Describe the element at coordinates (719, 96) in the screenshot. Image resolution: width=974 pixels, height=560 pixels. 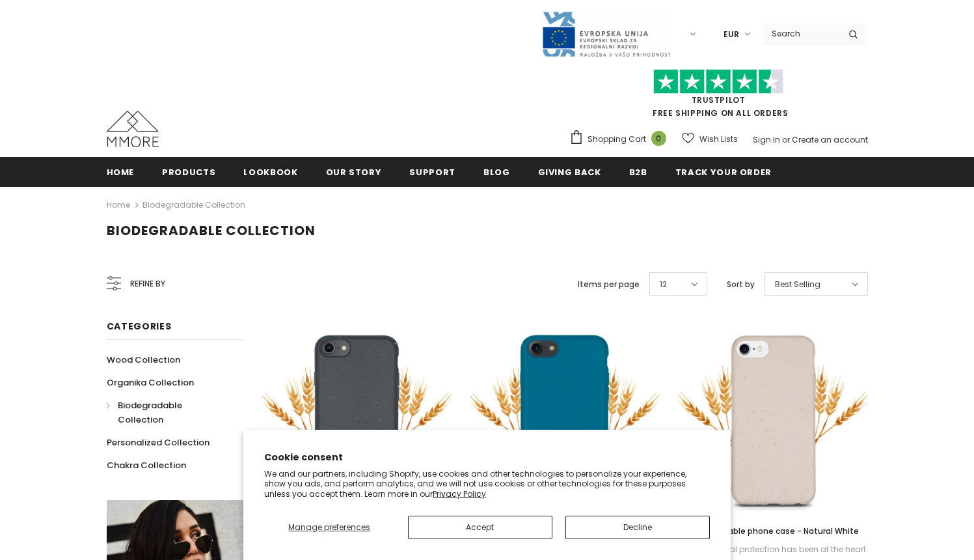
I see `span: FREE SHIPPING ON ALL ORDERS` at that location.